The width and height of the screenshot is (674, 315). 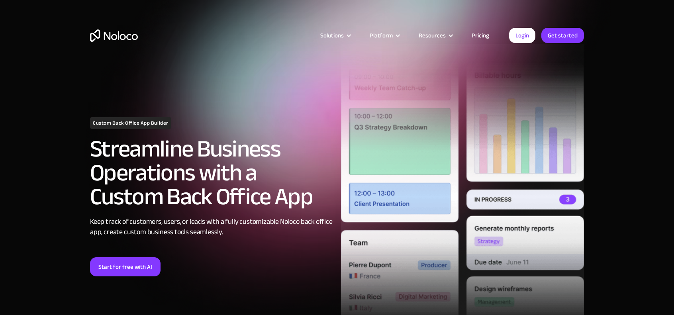 I want to click on h1: Custom Back Office App Builder, so click(x=131, y=123).